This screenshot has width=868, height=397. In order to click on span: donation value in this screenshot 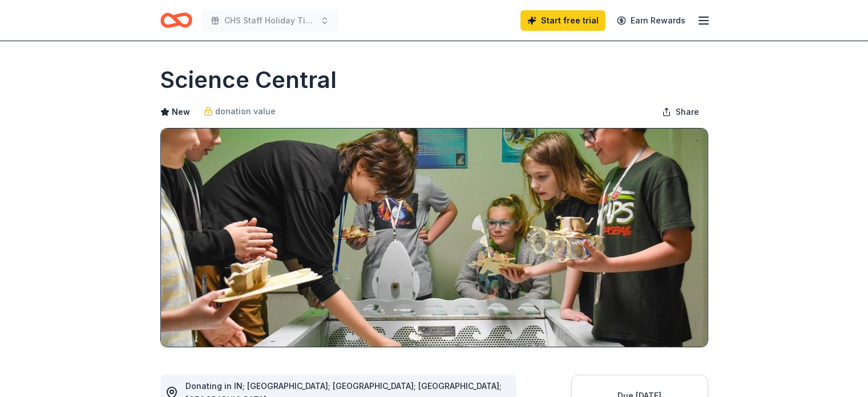, I will do `click(245, 111)`.